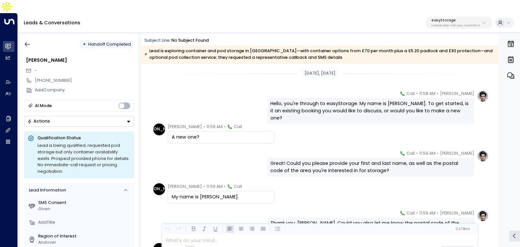 This screenshot has width=520, height=247. Describe the element at coordinates (463, 229) in the screenshot. I see `button: Cc|Bcc` at that location.